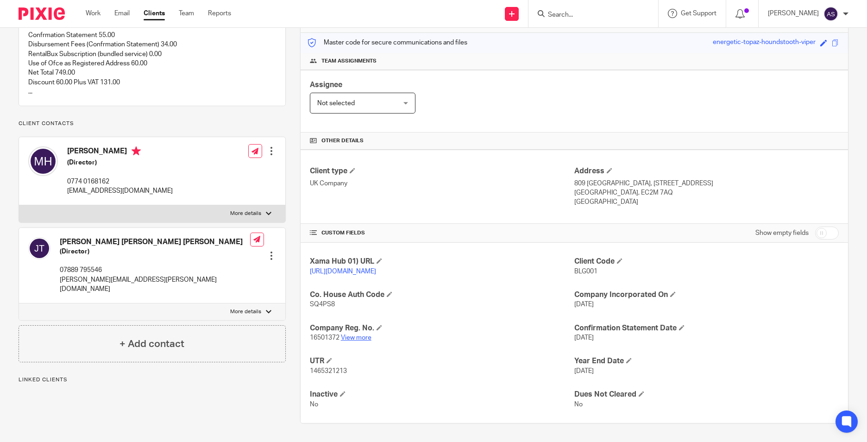 This screenshot has height=442, width=867. I want to click on p: UK Company, so click(442, 183).